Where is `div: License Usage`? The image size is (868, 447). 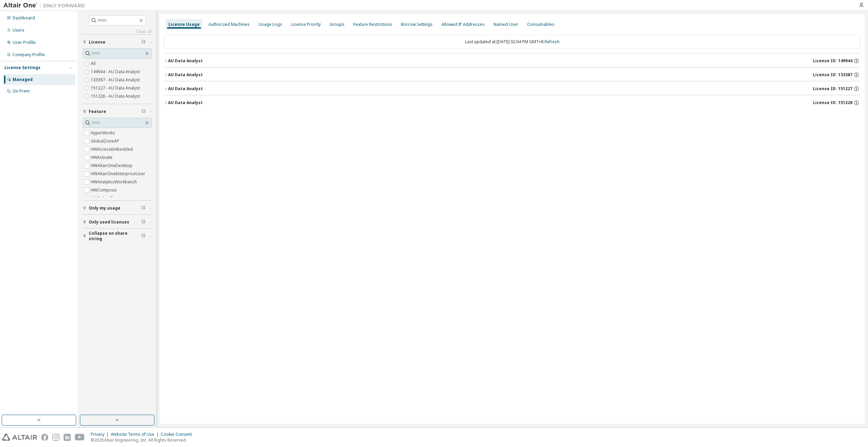
div: License Usage is located at coordinates (184, 24).